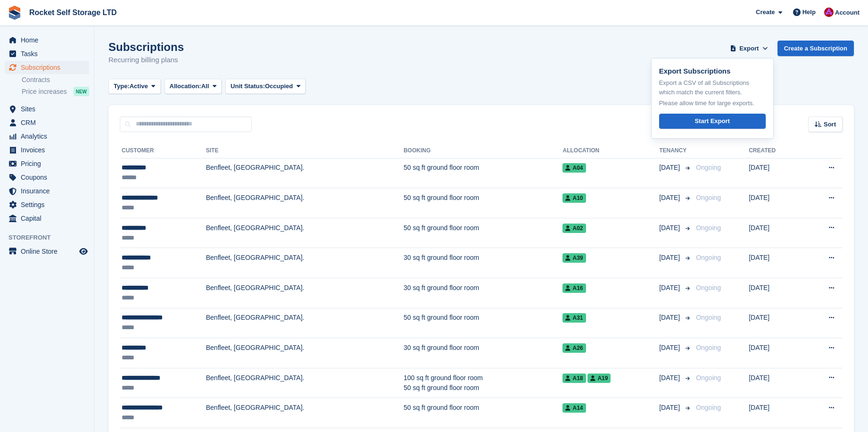  I want to click on span: A31, so click(574, 318).